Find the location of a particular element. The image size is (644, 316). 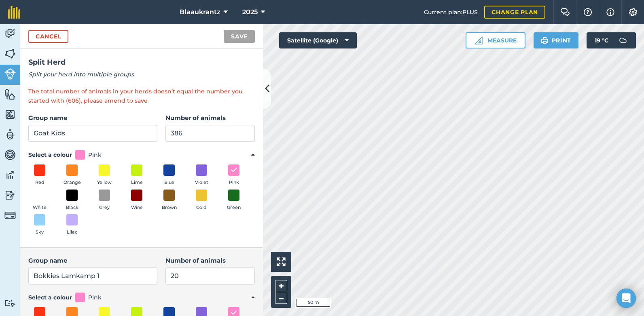

span: Lilac is located at coordinates (72, 232).